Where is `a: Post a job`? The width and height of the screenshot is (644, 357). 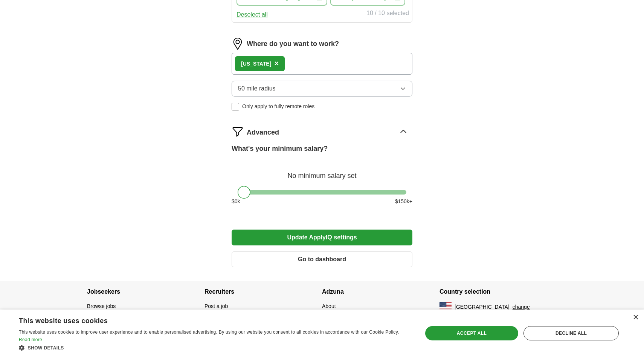 a: Post a job is located at coordinates (216, 306).